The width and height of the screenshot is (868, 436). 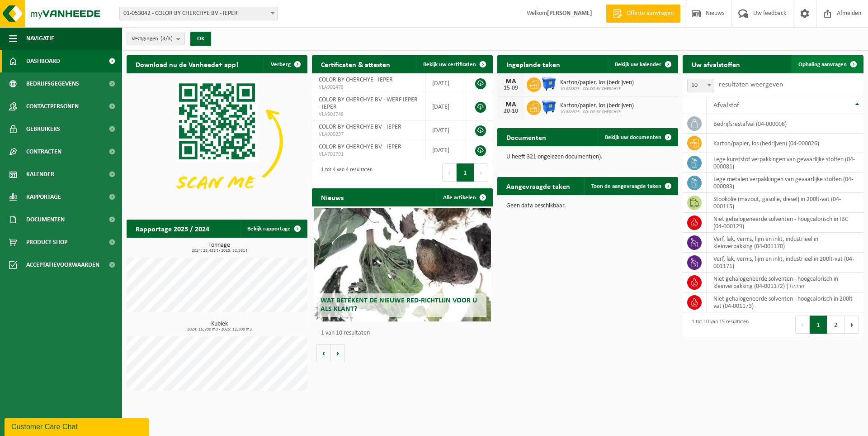 I want to click on span: 2024: 16,700 m3 - 2025: 12,300 m3, so click(x=219, y=329).